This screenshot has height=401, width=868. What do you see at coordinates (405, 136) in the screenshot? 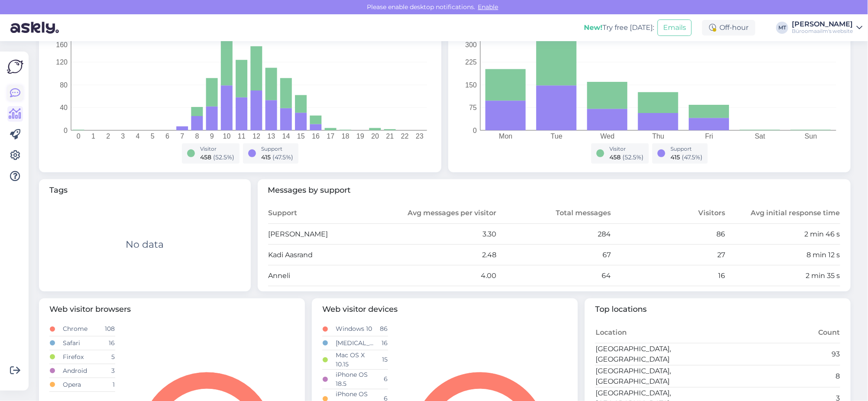
I see `tspan: 22` at bounding box center [405, 136].